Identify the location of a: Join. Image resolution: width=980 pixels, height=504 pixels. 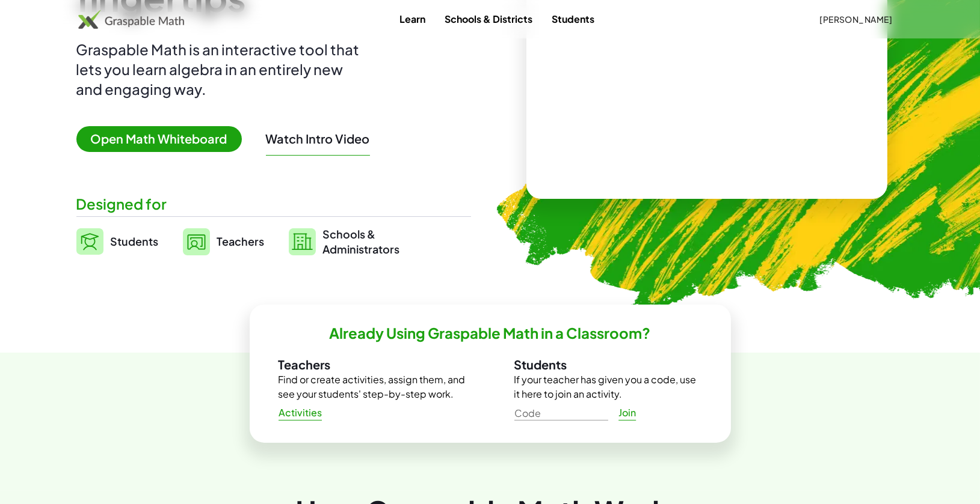
(627, 413).